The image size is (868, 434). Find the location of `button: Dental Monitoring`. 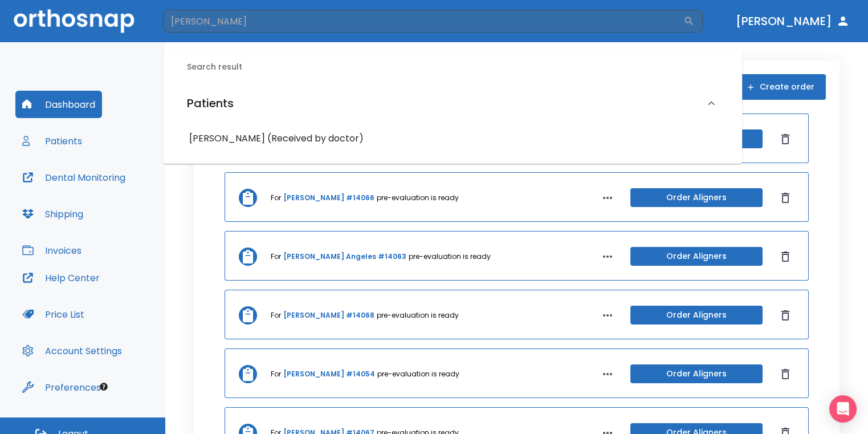

button: Dental Monitoring is located at coordinates (73, 178).